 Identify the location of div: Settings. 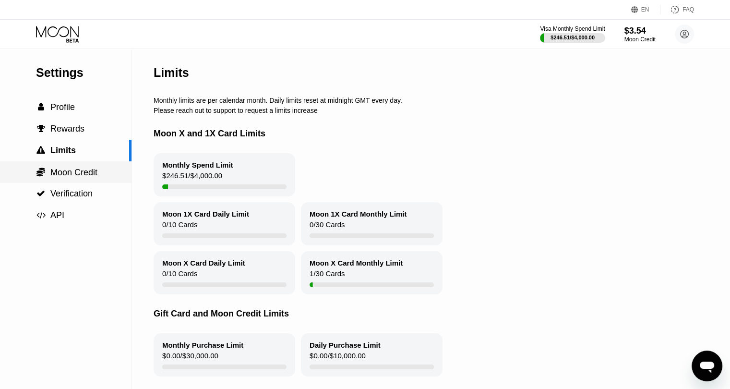
(84, 72).